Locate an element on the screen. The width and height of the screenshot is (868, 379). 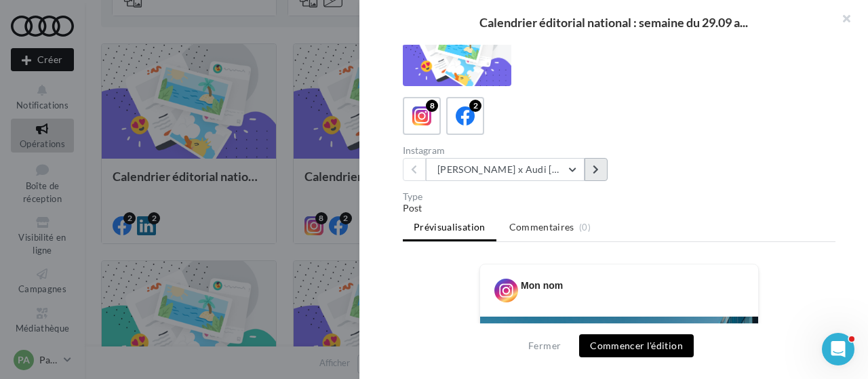
div: Post is located at coordinates (619, 208).